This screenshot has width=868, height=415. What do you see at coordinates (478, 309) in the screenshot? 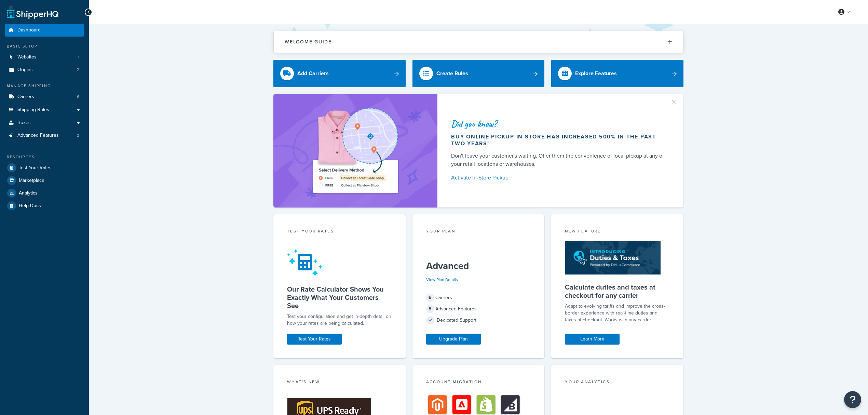
I see `div: Advanced Features` at bounding box center [478, 309].